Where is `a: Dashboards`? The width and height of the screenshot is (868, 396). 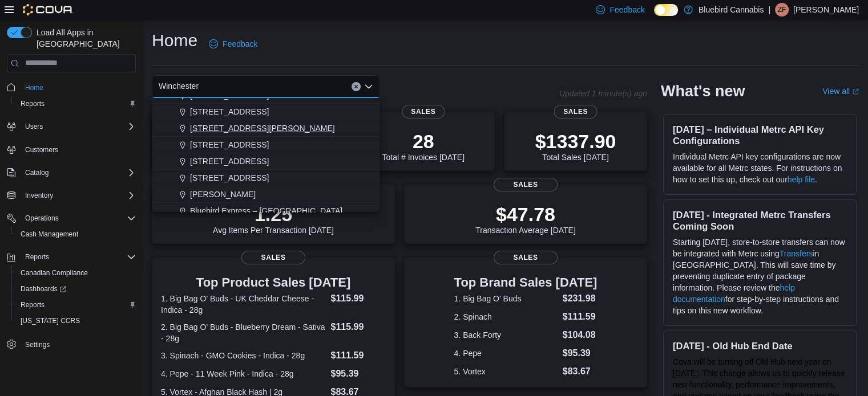 a: Dashboards is located at coordinates (44, 289).